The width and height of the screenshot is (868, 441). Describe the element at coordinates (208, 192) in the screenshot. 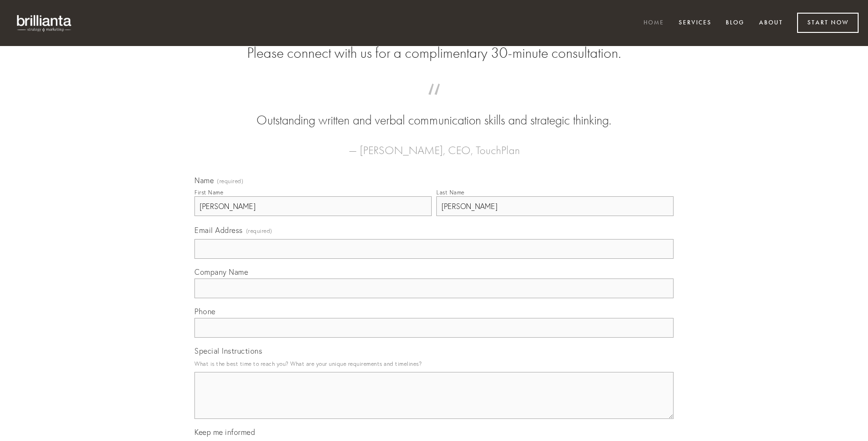

I see `div: First Name` at that location.